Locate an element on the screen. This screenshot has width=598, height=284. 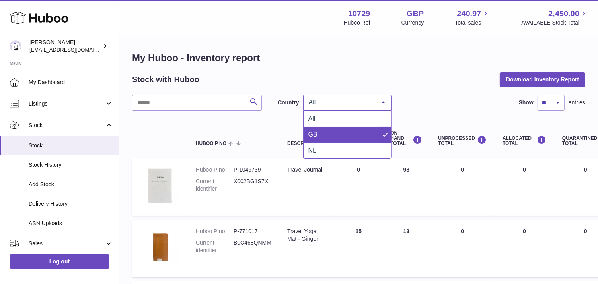
div: Huboo Ref is located at coordinates (357, 23).